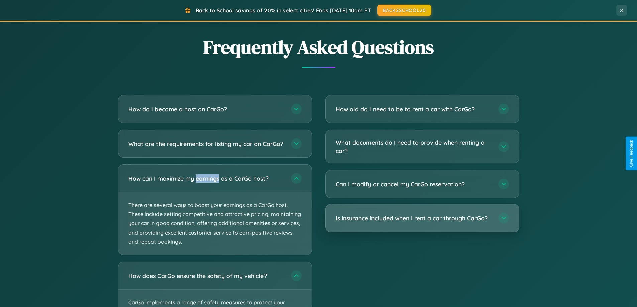  What do you see at coordinates (319, 47) in the screenshot?
I see `h2: Frequently Asked Questions` at bounding box center [319, 47].